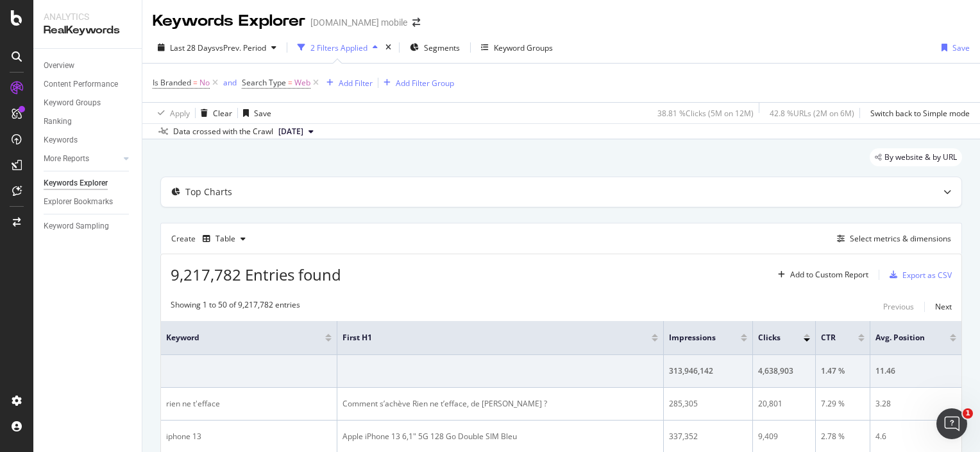  I want to click on span: Is Branded, so click(172, 82).